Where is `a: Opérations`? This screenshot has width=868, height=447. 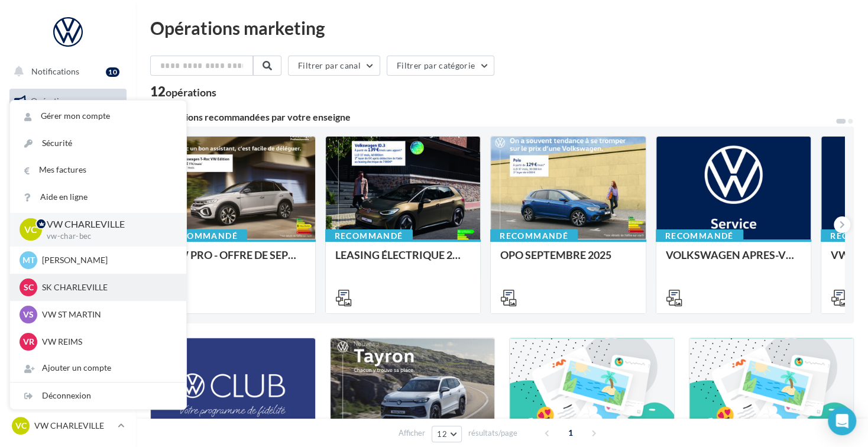 a: Opérations is located at coordinates (68, 101).